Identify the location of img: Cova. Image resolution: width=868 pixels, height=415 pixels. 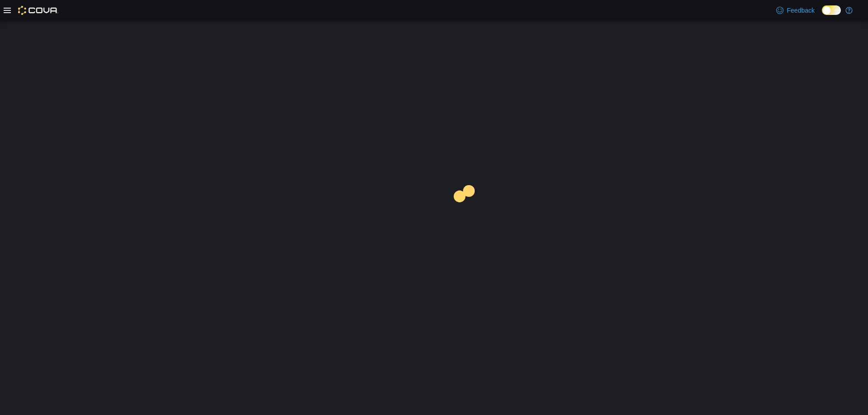
(38, 10).